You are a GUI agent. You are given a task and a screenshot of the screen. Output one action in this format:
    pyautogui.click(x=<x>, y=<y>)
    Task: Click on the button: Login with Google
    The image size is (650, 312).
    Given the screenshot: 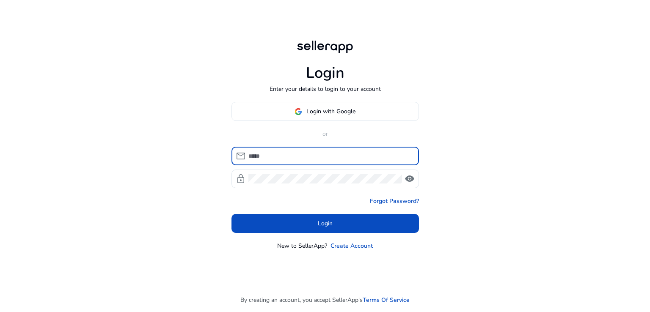 What is the action you would take?
    pyautogui.click(x=325, y=111)
    